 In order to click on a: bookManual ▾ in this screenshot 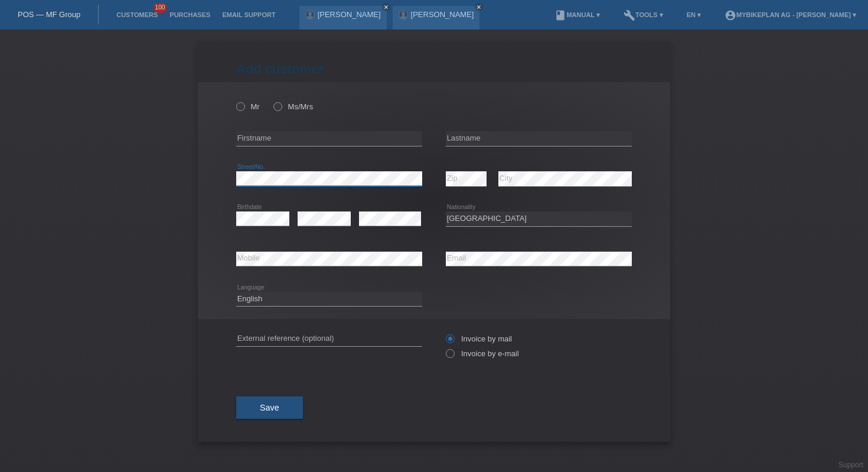, I will do `click(577, 15)`.